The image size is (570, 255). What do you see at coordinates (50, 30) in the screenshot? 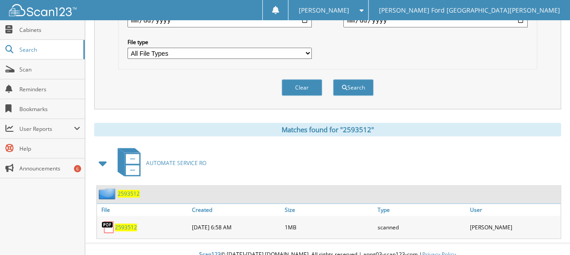
I see `span: Cabinets` at bounding box center [50, 30].